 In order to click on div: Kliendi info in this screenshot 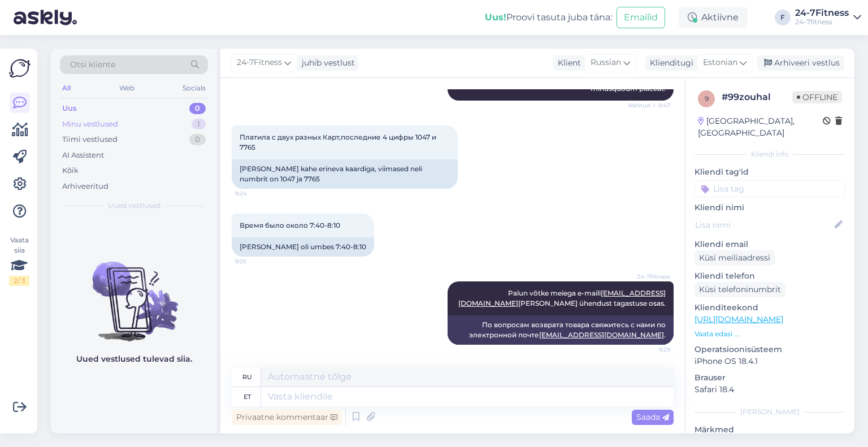, I will do `click(770, 154)`.